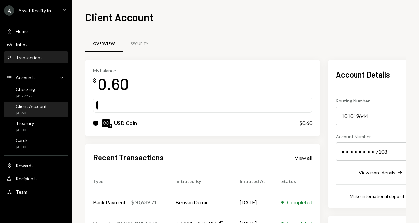 Image resolution: width=419 pixels, height=223 pixels. What do you see at coordinates (104, 43) in the screenshot?
I see `div: Overview` at bounding box center [104, 43].